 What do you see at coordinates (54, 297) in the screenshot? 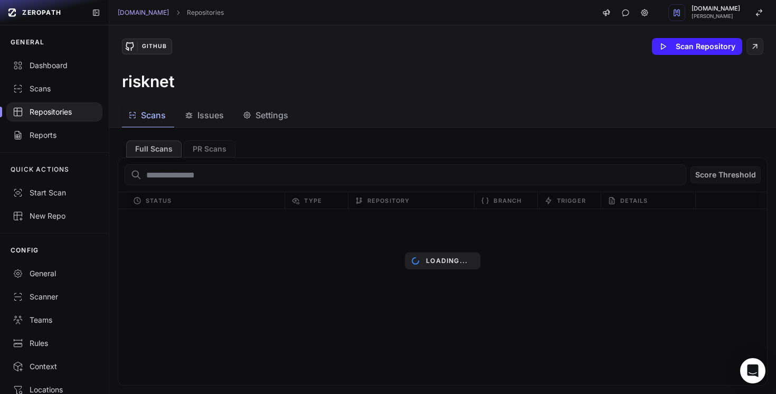
I see `div: Scanner` at bounding box center [54, 297].